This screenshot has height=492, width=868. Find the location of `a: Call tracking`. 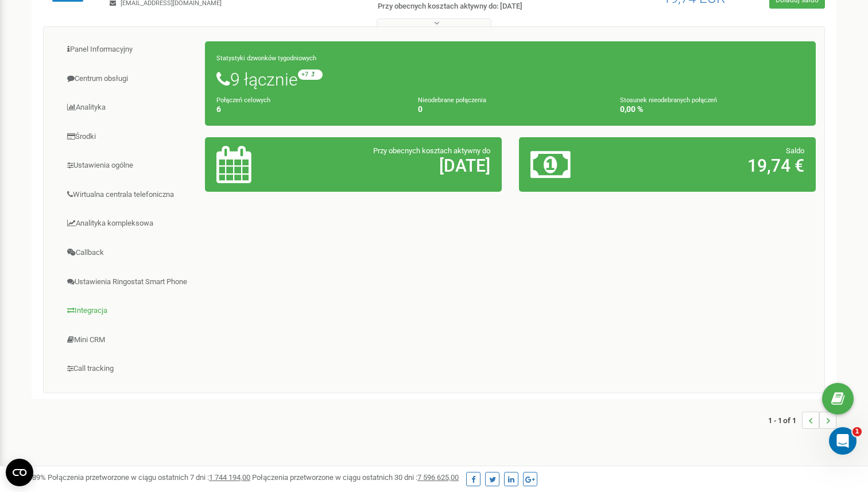

a: Call tracking is located at coordinates (129, 369).